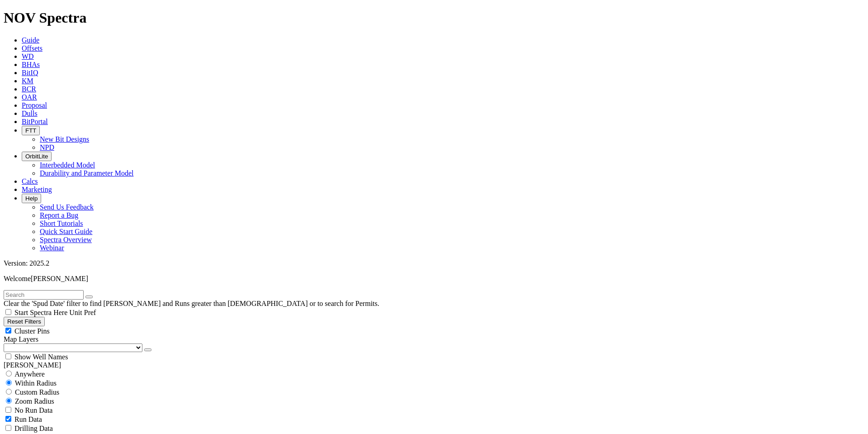 The width and height of the screenshot is (868, 434). What do you see at coordinates (36, 189) in the screenshot?
I see `span: Marketing` at bounding box center [36, 189].